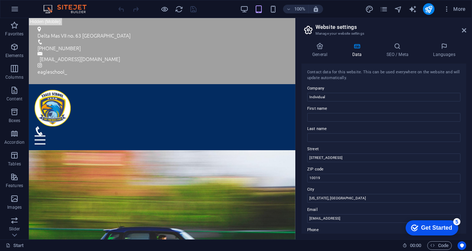 The image size is (472, 251). I want to click on a: Click to cancel selection. Double-click to open Pages, so click(15, 245).